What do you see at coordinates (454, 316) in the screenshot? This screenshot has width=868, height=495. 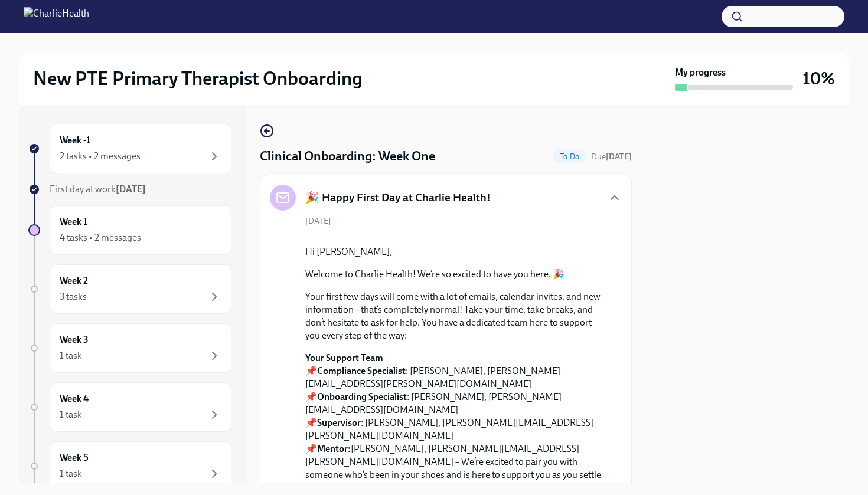 I see `p: Your first few days will come with a lot of emails, calendar invites, and new information—that’s ...` at bounding box center [454, 316].